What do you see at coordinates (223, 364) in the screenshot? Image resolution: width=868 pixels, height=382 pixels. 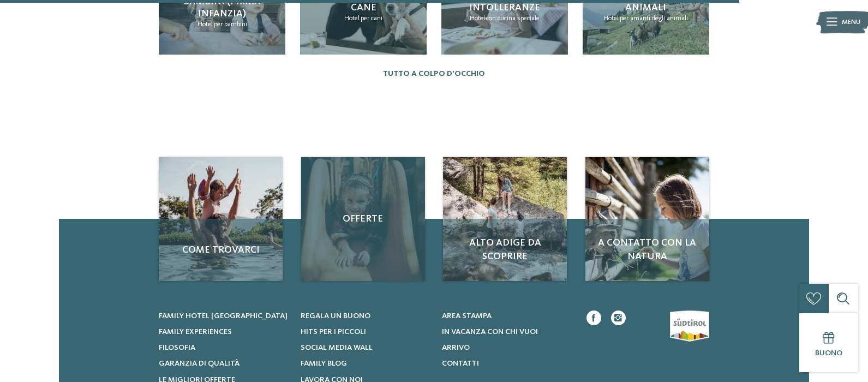 I see `a: Garanzia di qualità` at bounding box center [223, 364].